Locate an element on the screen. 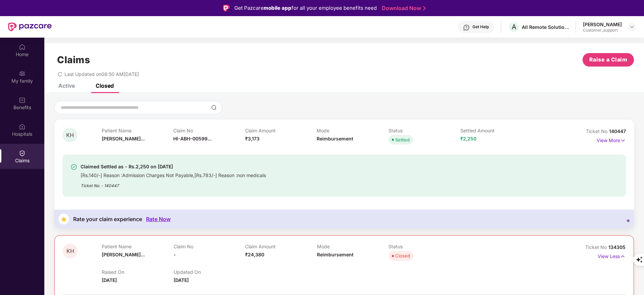 The width and height of the screenshot is (644, 295). img: Stroke is located at coordinates (424, 8).